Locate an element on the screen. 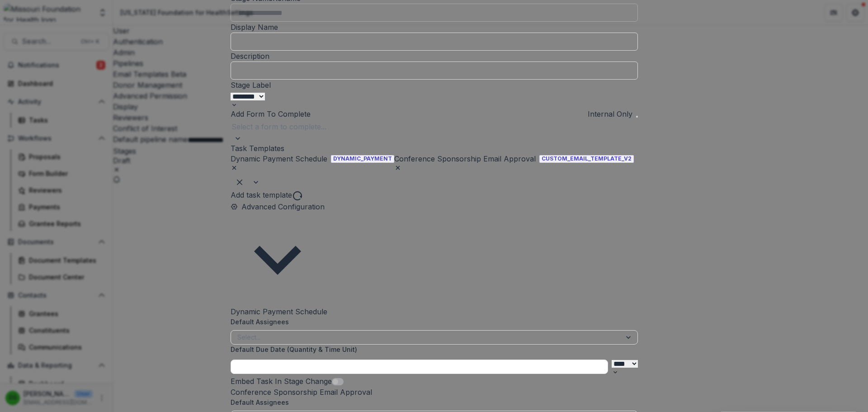 The width and height of the screenshot is (868, 412). label: Description is located at coordinates (250, 56).